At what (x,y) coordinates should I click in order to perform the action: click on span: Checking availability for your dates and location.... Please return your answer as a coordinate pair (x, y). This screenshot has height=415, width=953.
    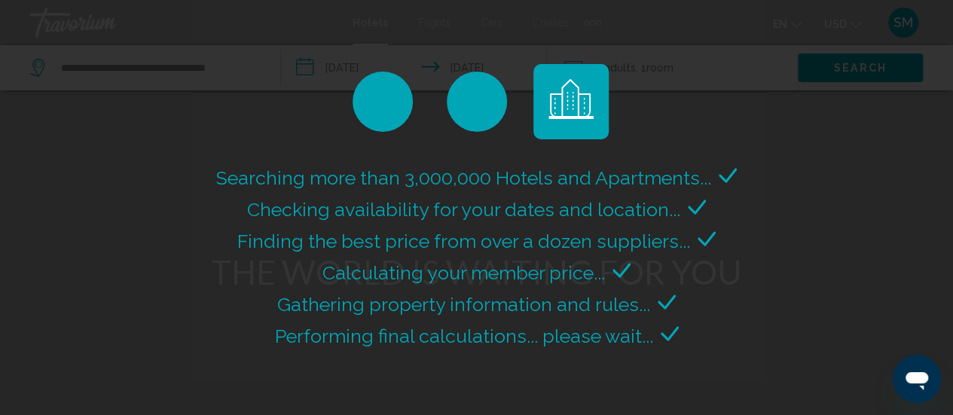
    Looking at the image, I should click on (463, 209).